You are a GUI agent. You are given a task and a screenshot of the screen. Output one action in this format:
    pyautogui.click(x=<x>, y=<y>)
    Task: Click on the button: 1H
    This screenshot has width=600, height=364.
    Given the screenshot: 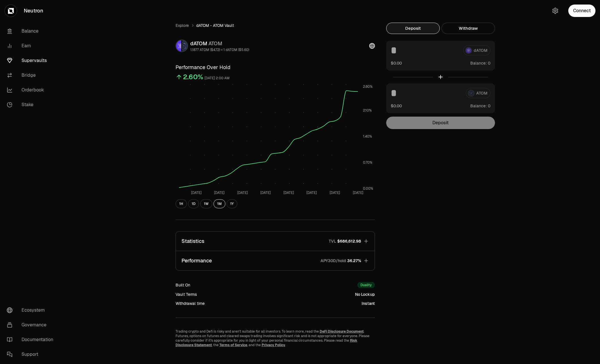 What is the action you would take?
    pyautogui.click(x=181, y=204)
    